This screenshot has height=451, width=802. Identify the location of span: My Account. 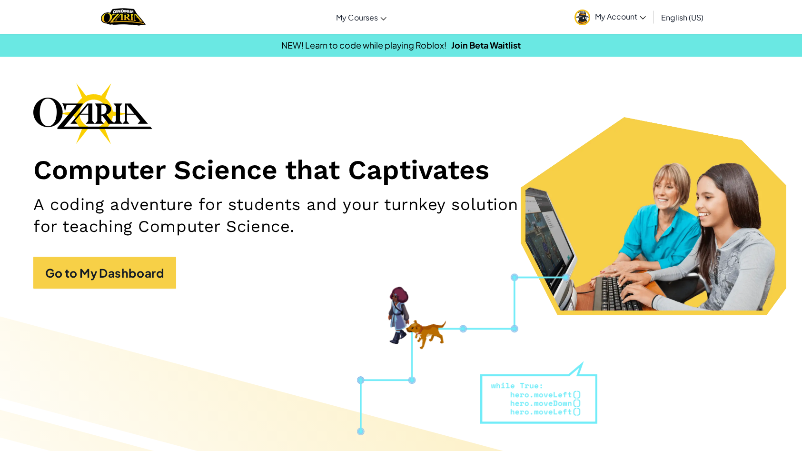
(620, 16).